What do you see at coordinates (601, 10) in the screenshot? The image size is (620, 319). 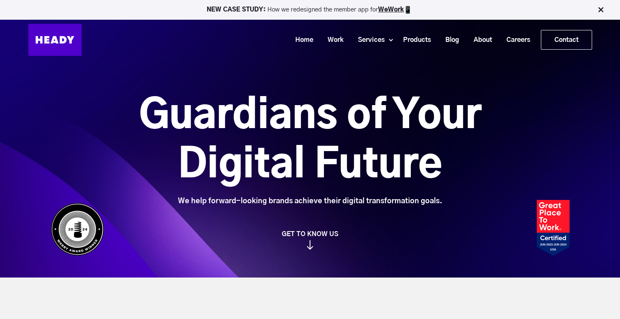 I see `img: Close Bar` at bounding box center [601, 10].